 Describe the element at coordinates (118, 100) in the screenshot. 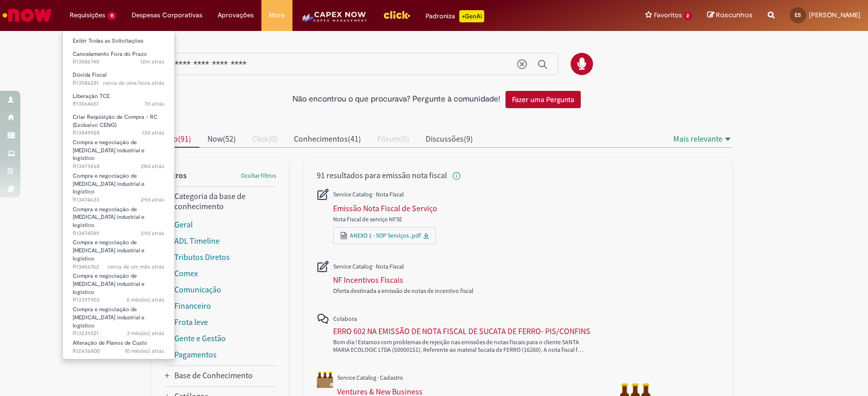

I see `a: Aberto R13564651 : Liberação TCE` at that location.